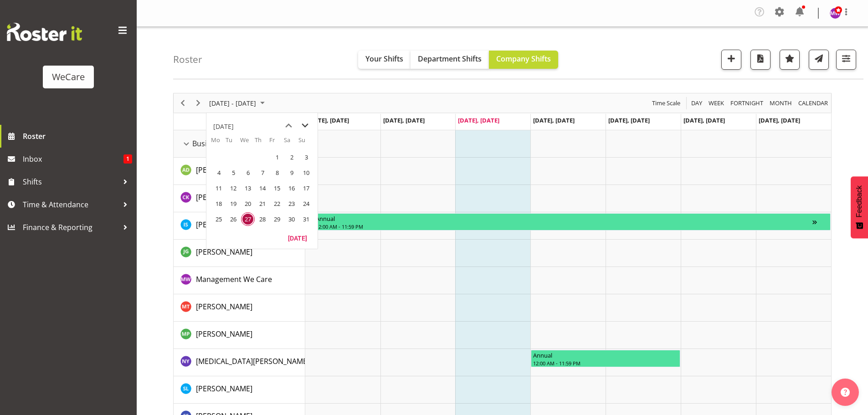 This screenshot has width=868, height=415. I want to click on button: Filter Shifts, so click(846, 60).